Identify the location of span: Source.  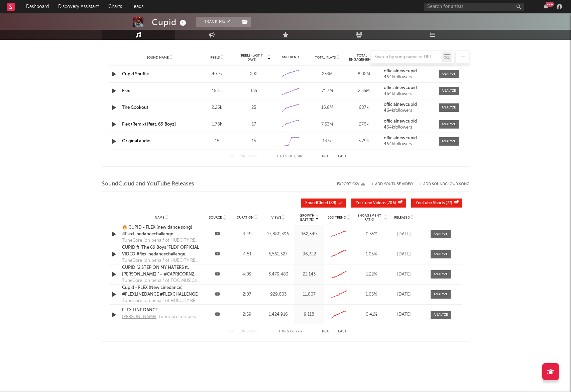
(215, 217).